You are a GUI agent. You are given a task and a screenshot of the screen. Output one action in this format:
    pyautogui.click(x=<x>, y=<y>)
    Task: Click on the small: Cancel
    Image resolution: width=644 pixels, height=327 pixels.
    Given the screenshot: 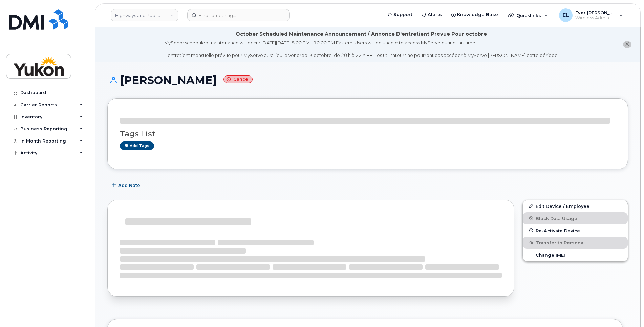 What is the action you would take?
    pyautogui.click(x=238, y=80)
    